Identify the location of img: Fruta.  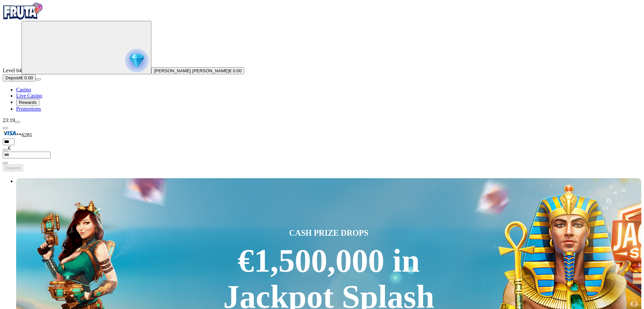
(23, 11).